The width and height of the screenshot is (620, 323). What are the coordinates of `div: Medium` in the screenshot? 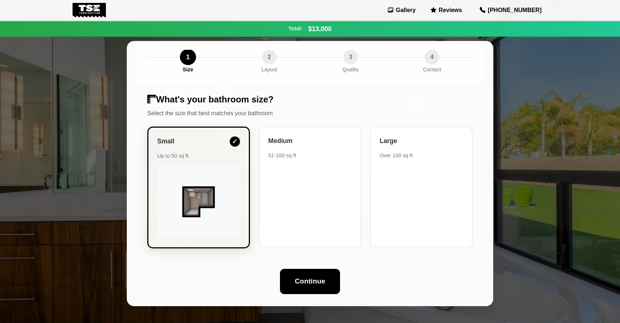 It's located at (310, 141).